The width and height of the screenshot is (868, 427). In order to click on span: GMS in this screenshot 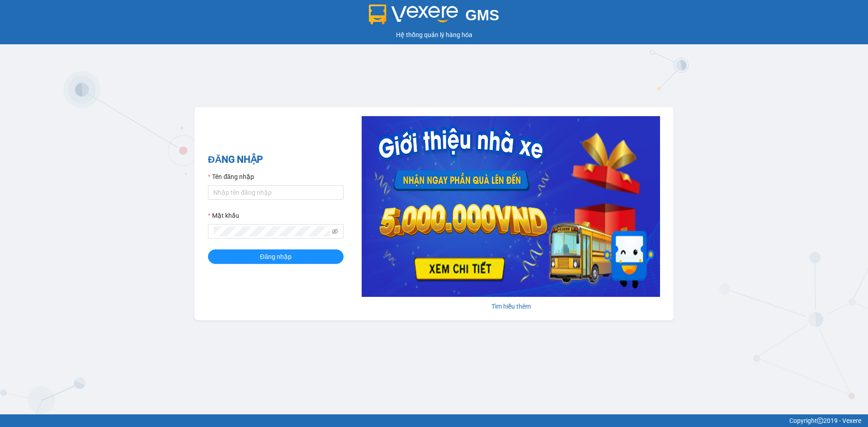, I will do `click(482, 15)`.